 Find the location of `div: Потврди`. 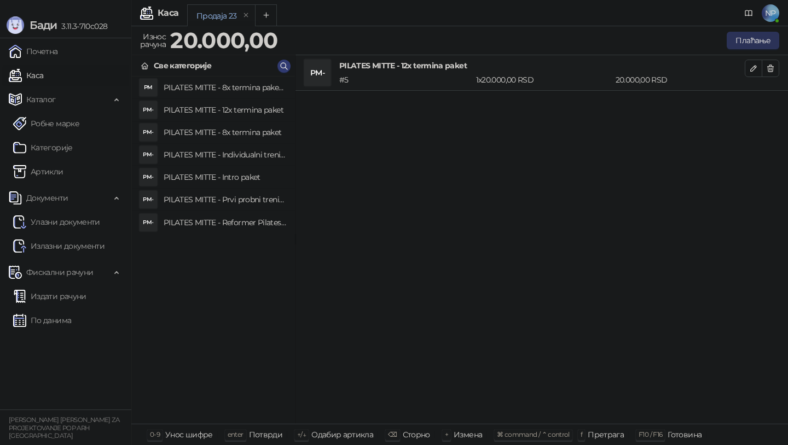

div: Потврди is located at coordinates (266, 435).